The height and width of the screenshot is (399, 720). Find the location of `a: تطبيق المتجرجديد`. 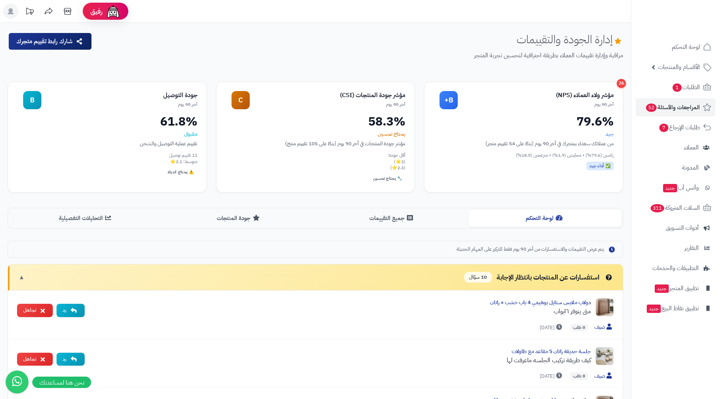

a: تطبيق المتجرجديد is located at coordinates (675, 288).